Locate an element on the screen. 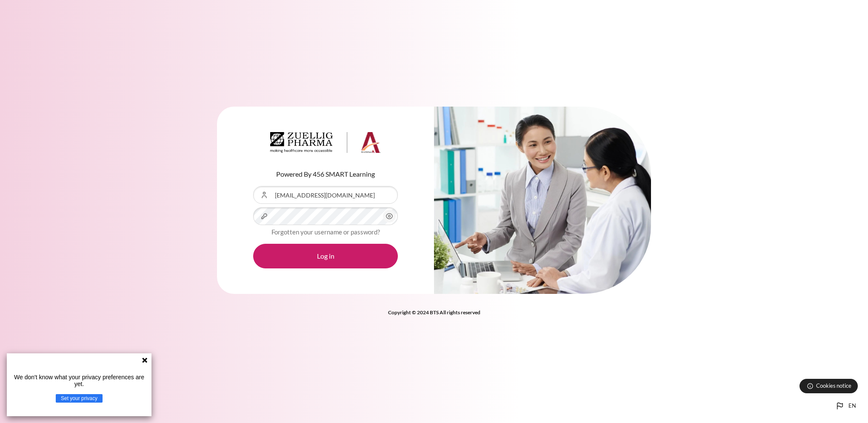 The width and height of the screenshot is (868, 423). span: Cookies notice is located at coordinates (833, 386).